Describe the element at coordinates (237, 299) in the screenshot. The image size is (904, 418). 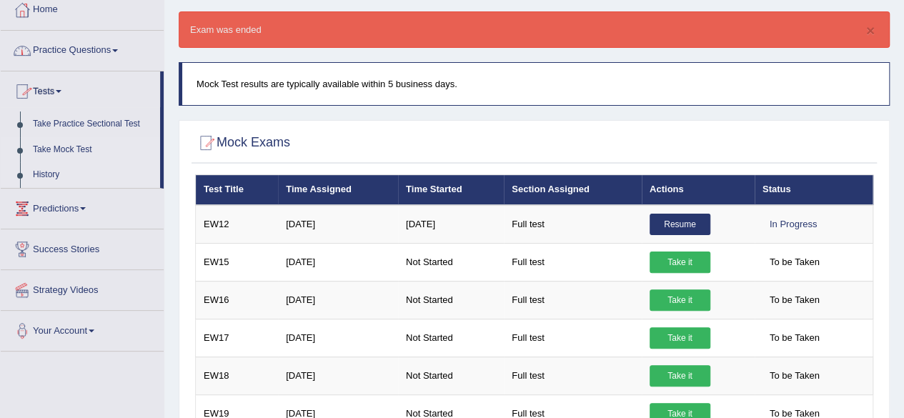
I see `td: EW16` at that location.